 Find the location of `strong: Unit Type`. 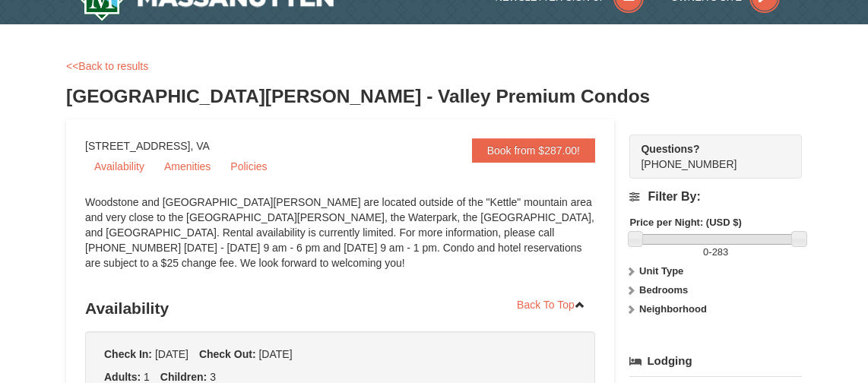

strong: Unit Type is located at coordinates (661, 270).